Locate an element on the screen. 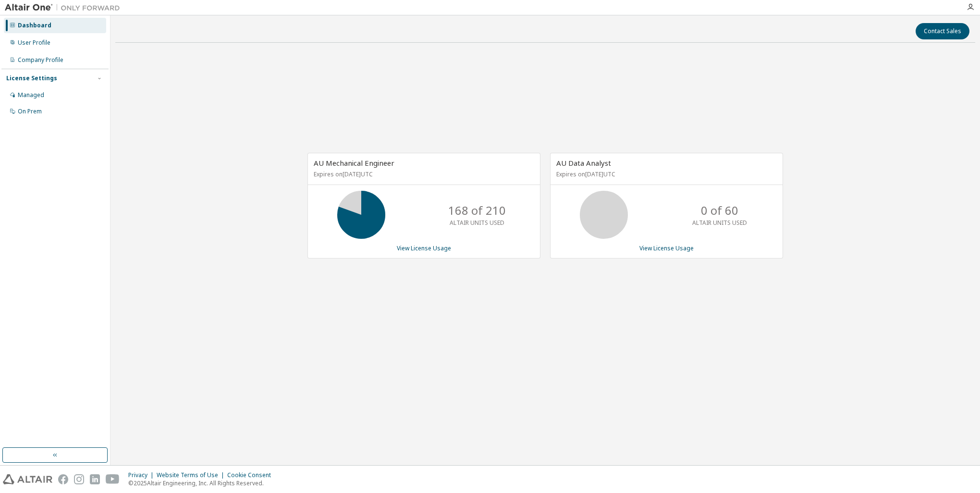 The width and height of the screenshot is (980, 493). div: Managed is located at coordinates (31, 95).